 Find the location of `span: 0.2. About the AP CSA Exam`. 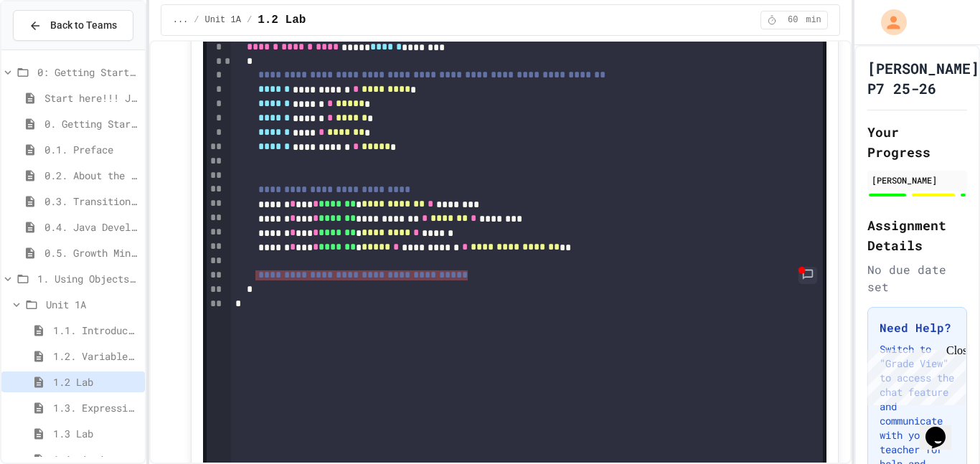

span: 0.2. About the AP CSA Exam is located at coordinates (92, 175).